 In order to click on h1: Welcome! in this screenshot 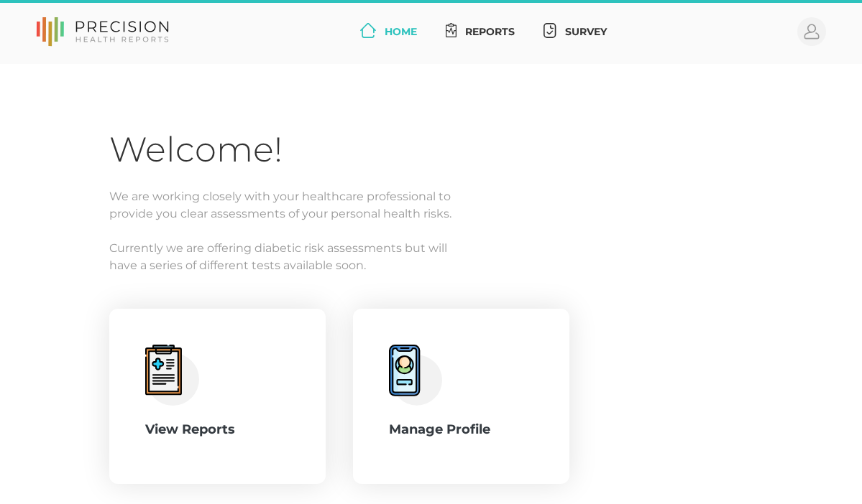, I will do `click(431, 149)`.